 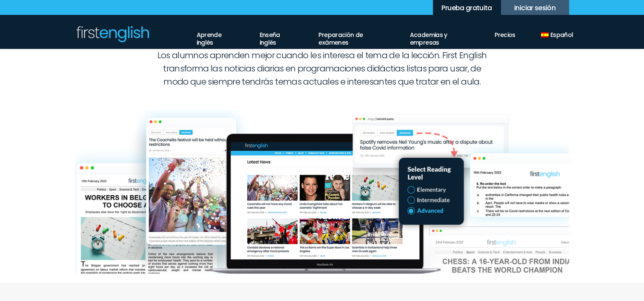 I want to click on a: Precios, so click(x=505, y=32).